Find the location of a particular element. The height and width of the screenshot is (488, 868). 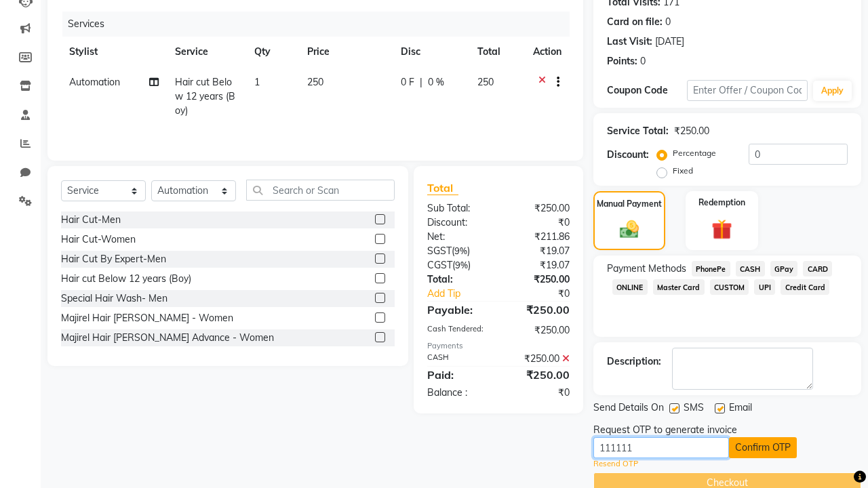

span: Total is located at coordinates (443, 188).